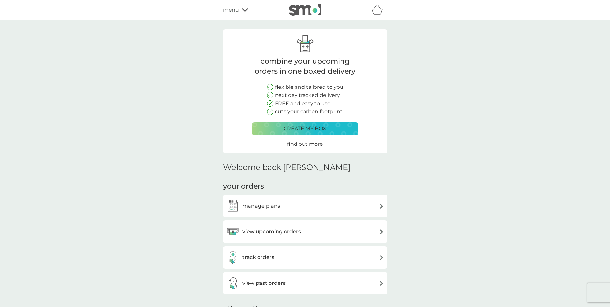  I want to click on p: create my box, so click(305, 129).